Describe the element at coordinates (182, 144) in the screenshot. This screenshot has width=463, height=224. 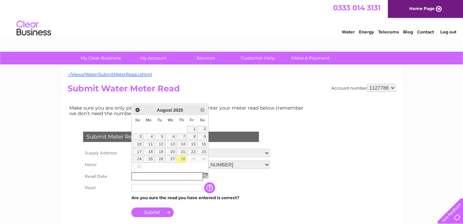
I see `a: 14` at that location.